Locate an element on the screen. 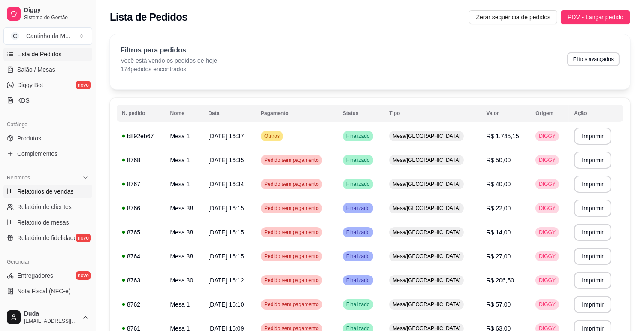 The image size is (644, 331). p: Filtros para pedidos is located at coordinates (170, 50).